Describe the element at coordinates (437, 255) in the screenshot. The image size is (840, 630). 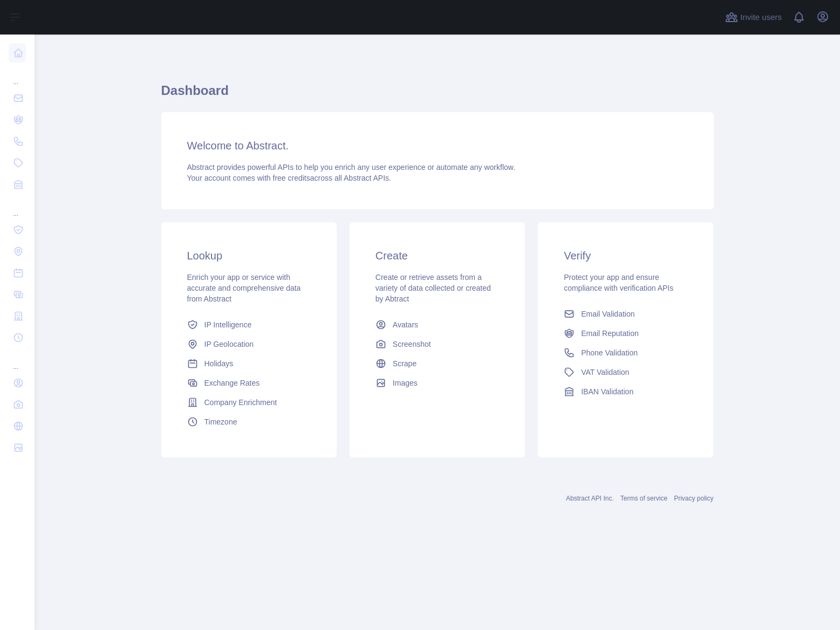
I see `h3: Create` at that location.